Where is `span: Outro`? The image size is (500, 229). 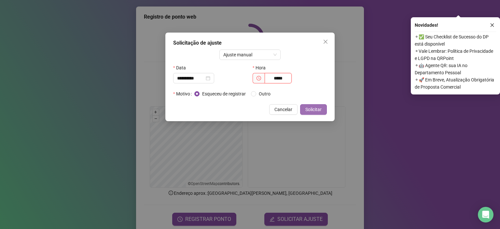 span: Outro is located at coordinates (264, 94).